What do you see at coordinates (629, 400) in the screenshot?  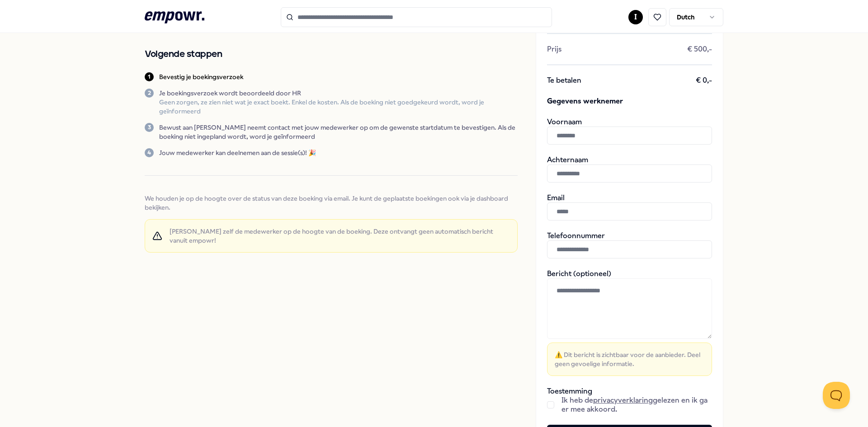 I see `div: Toestemming` at bounding box center [629, 400].